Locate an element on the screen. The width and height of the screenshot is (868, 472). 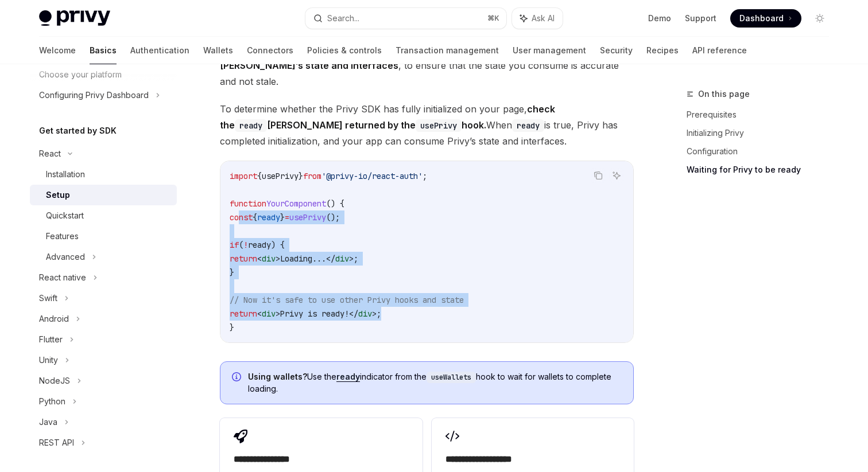
div: REST API is located at coordinates (56, 443).